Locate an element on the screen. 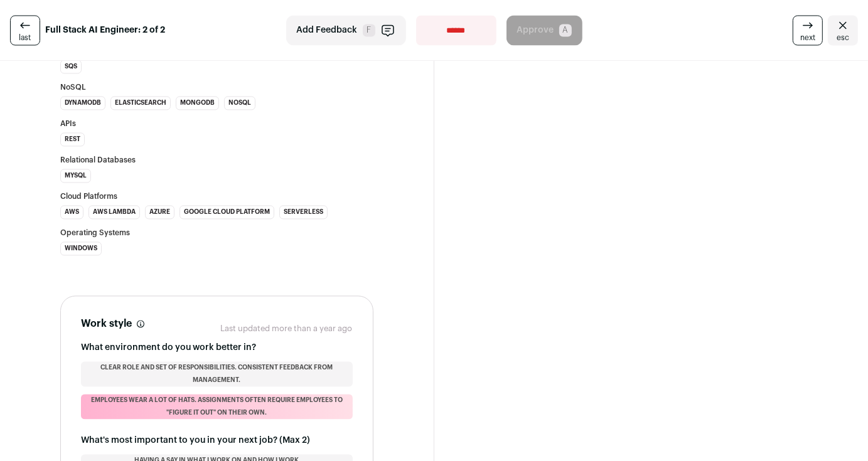 This screenshot has height=461, width=868. h3: What's most important to you in your next job? (Max 2) is located at coordinates (217, 440).